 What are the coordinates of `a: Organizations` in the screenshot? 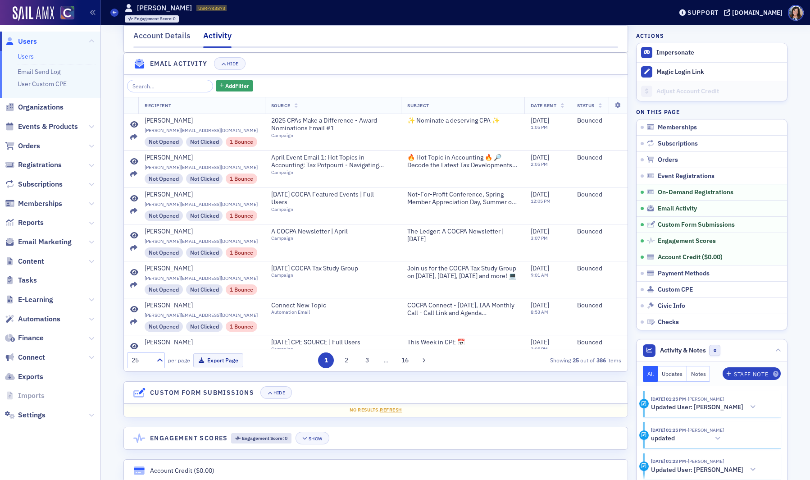 It's located at (34, 107).